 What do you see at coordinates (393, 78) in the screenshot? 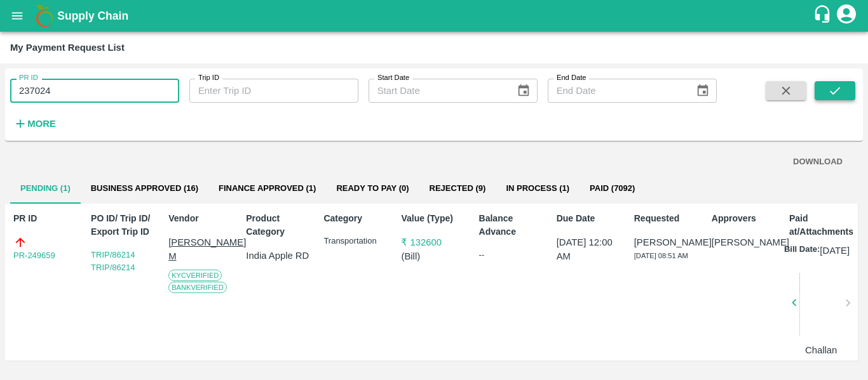
I see `label: Start Date` at bounding box center [393, 78].